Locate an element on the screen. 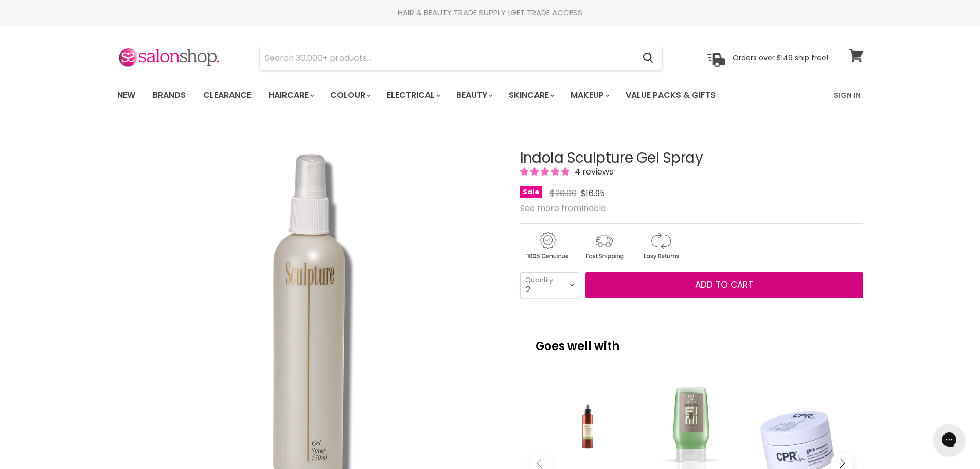  img: shipping.gif is located at coordinates (604, 245).